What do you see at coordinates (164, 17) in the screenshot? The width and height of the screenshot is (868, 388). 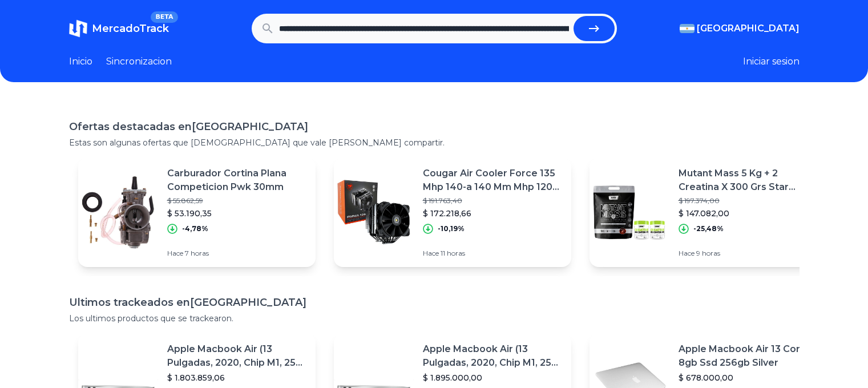 I see `span: BETA` at bounding box center [164, 17].